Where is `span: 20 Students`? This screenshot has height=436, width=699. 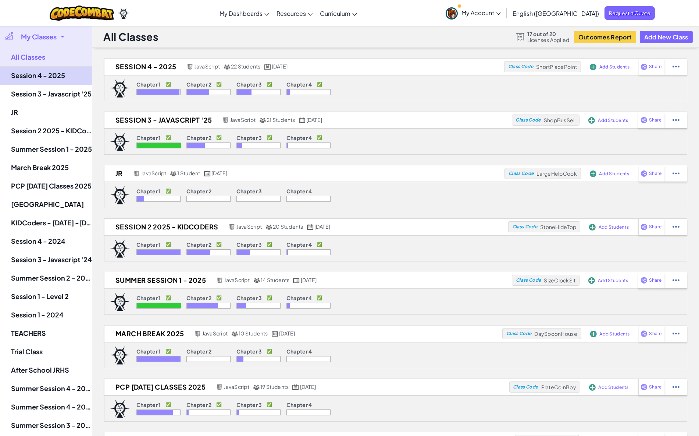
span: 20 Students is located at coordinates (288, 226).